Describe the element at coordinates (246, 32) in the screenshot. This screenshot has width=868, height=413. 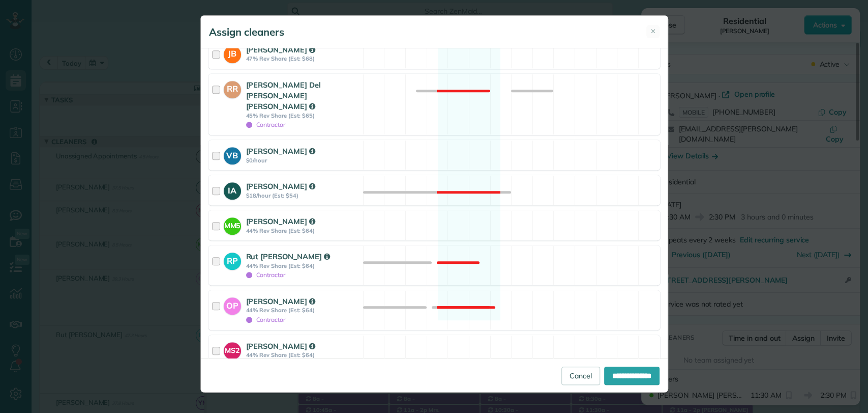
I see `h5: Assign cleaners` at that location.